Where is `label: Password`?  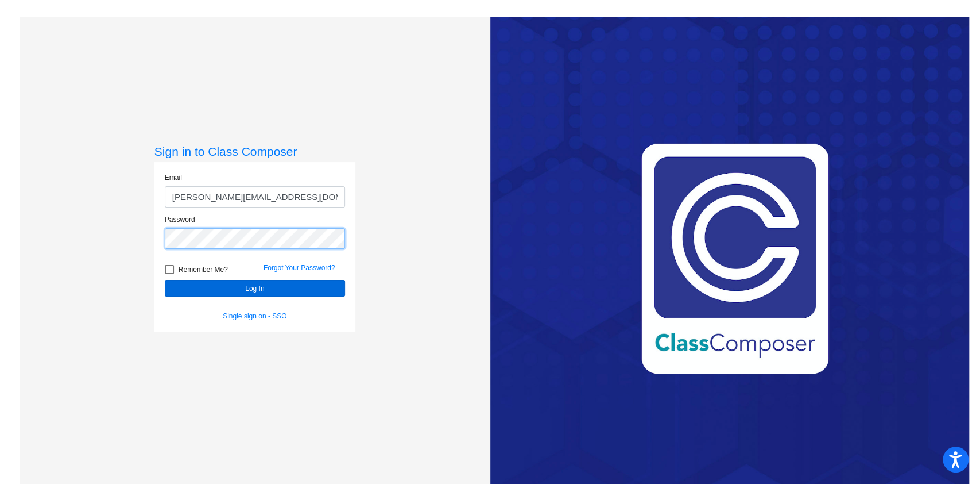
label: Password is located at coordinates (180, 219).